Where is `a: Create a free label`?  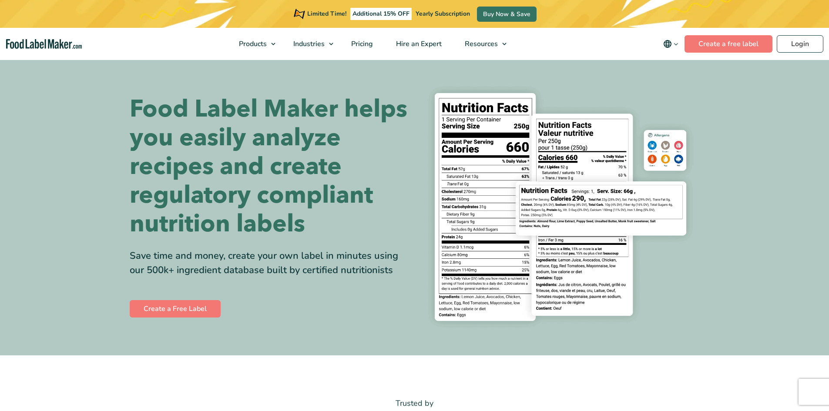 a: Create a free label is located at coordinates (729, 44).